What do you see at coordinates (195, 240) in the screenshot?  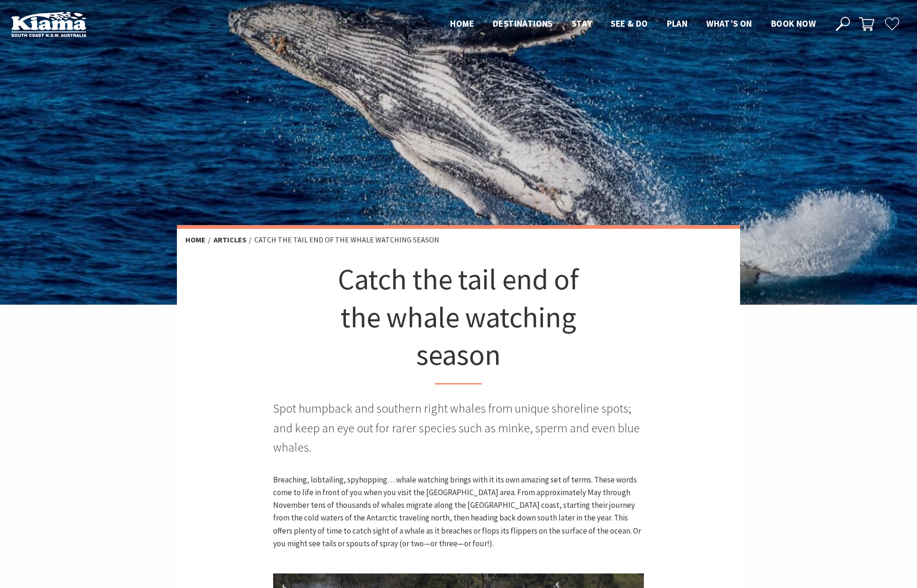 I see `a: Home` at bounding box center [195, 240].